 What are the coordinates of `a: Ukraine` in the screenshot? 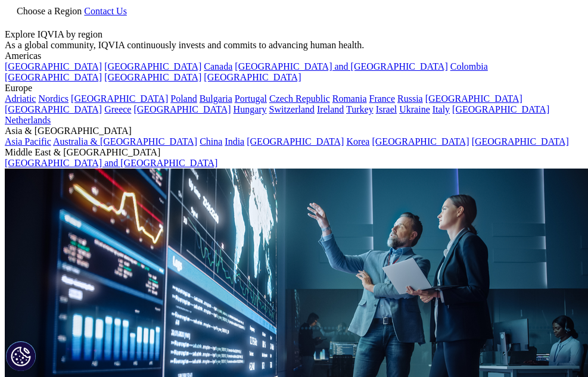 It's located at (415, 109).